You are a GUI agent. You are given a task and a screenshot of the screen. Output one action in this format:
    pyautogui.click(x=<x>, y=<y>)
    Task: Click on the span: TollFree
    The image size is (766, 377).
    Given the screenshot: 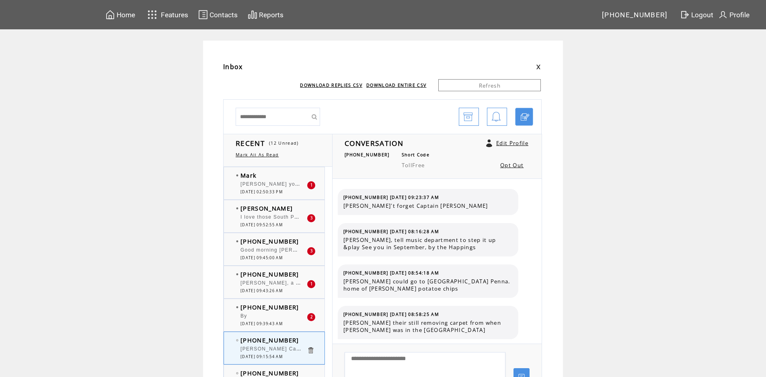 What is the action you would take?
    pyautogui.click(x=413, y=165)
    